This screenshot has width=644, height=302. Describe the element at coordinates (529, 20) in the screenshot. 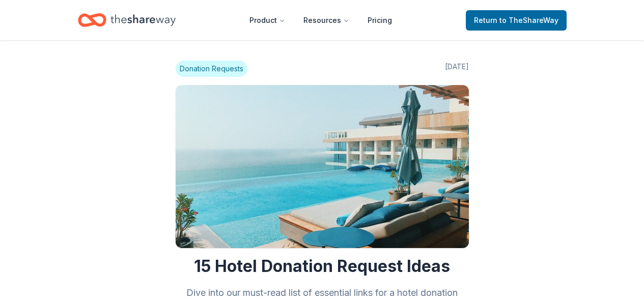

I see `span: to TheShareWay` at that location.